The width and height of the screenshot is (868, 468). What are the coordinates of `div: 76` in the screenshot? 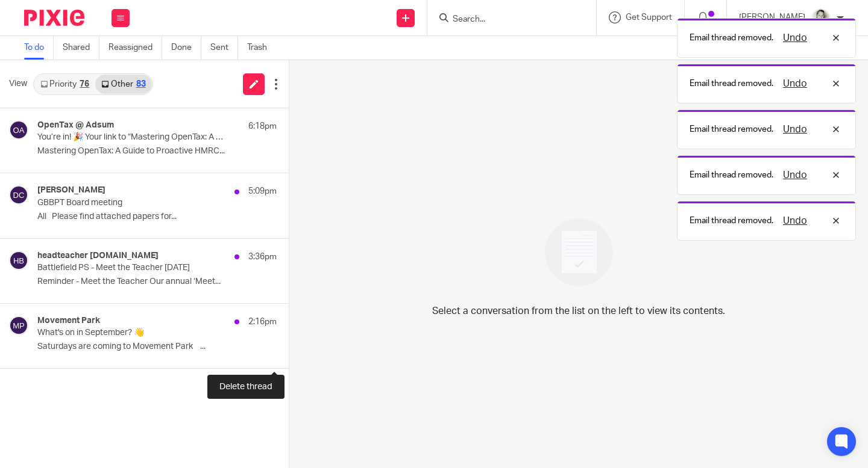 It's located at (84, 84).